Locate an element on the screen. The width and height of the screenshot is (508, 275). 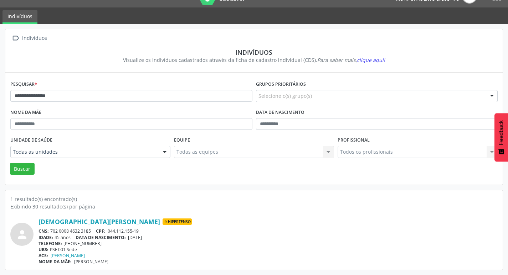
label: Equipe is located at coordinates (182, 140).